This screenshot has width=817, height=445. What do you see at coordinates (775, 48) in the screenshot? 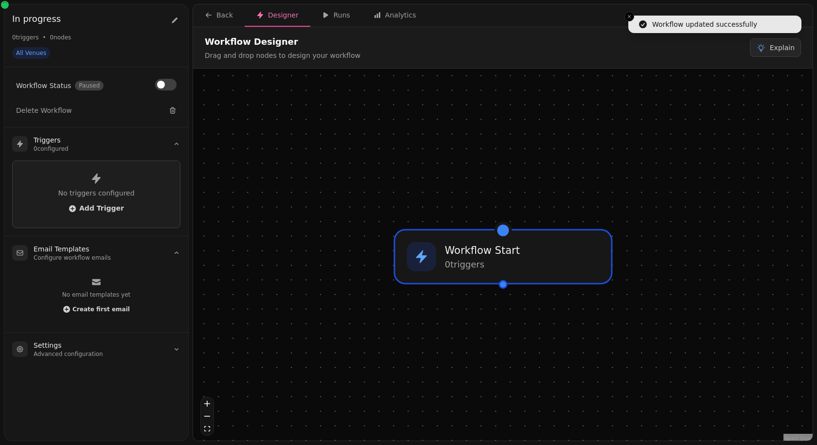
I see `button: Explain` at bounding box center [775, 48].